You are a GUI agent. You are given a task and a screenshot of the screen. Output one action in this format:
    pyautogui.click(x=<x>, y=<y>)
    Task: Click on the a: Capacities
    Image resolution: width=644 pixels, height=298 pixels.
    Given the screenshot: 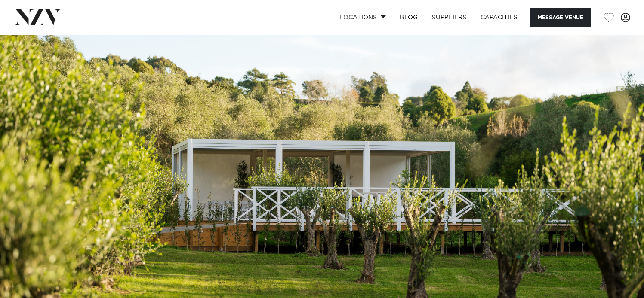 What is the action you would take?
    pyautogui.click(x=499, y=17)
    